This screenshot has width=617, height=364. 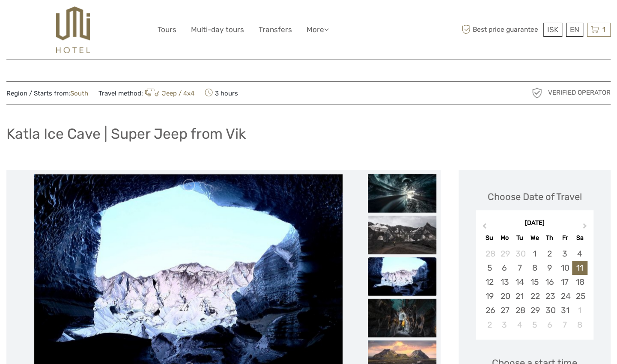 I want to click on a: More, so click(x=318, y=29).